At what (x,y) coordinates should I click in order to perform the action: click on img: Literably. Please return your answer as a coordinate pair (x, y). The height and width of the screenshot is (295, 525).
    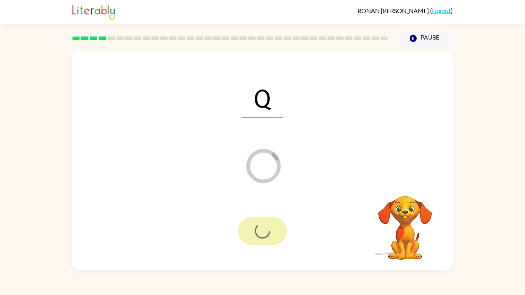
    Looking at the image, I should click on (93, 12).